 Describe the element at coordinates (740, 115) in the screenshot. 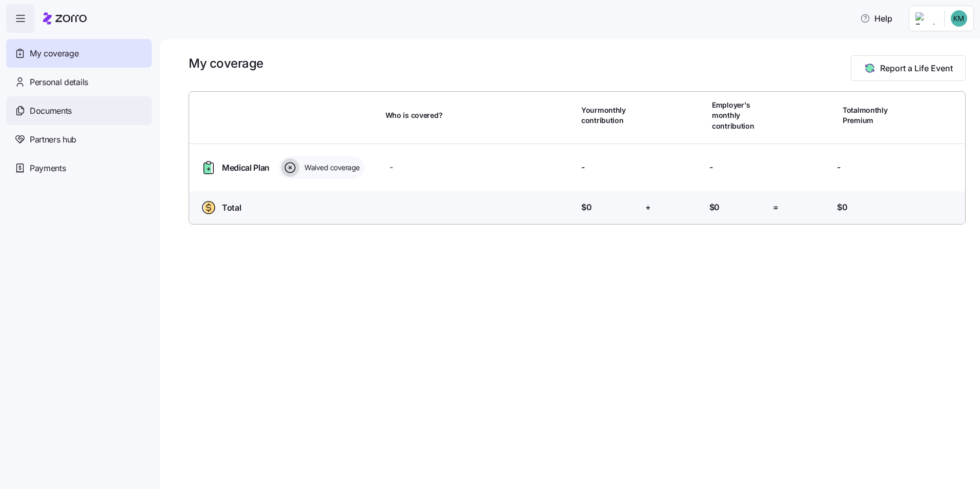

I see `span: Employer's monthly contribution` at that location.